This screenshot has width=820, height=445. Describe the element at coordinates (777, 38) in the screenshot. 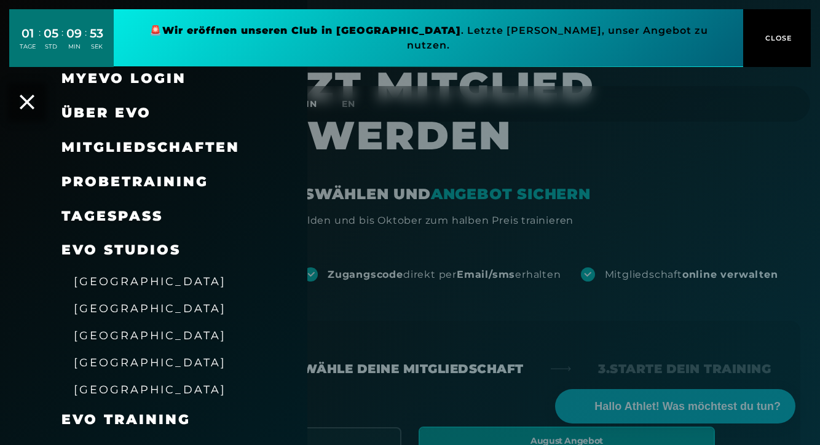

I see `button: CLOSE` at that location.